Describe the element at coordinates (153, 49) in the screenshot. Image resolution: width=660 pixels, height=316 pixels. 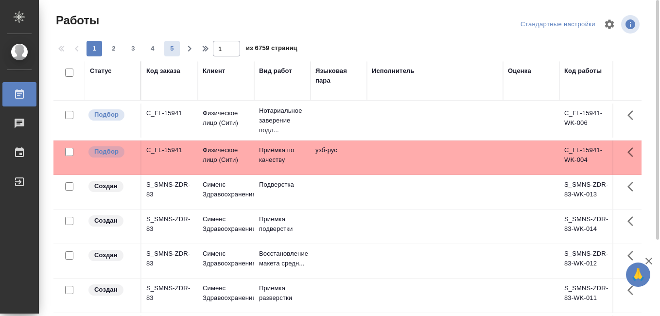
I see `span: 4` at that location.